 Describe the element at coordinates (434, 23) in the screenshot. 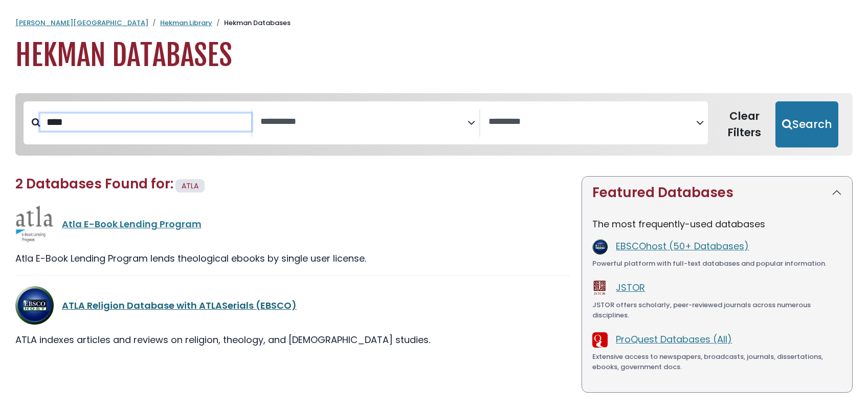

I see `nav: breadcrumb` at that location.